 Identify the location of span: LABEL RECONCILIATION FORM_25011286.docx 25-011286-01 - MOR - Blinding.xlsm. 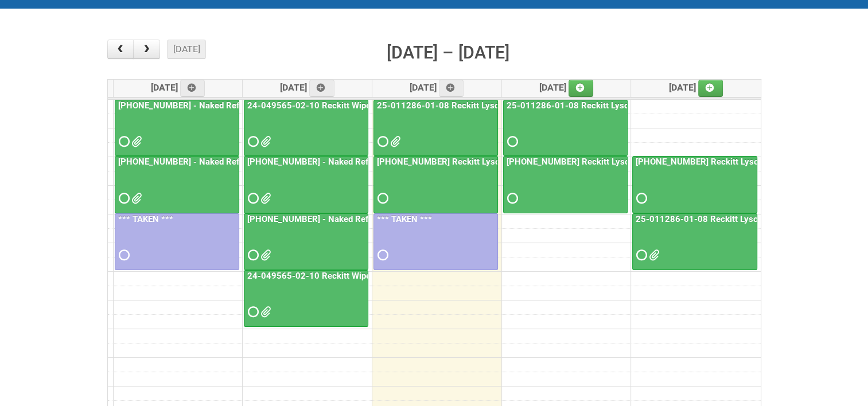
(394, 142).